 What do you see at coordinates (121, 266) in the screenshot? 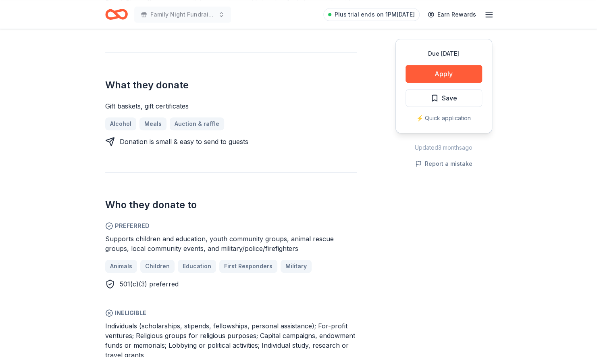
I see `a: Animals` at bounding box center [121, 266].